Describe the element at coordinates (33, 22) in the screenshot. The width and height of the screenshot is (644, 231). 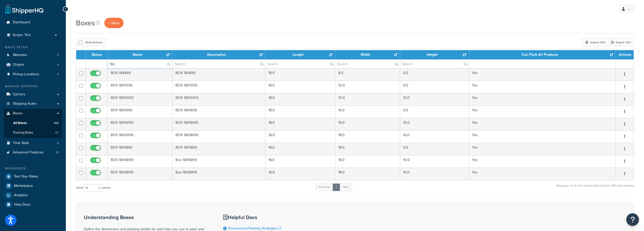
I see `a: Dashboard` at that location.